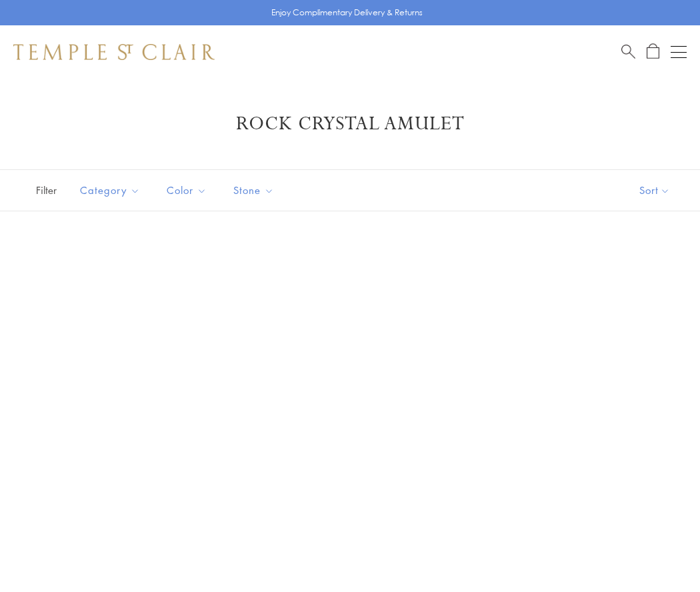 The height and width of the screenshot is (592, 700). I want to click on button: Open navigation, so click(679, 52).